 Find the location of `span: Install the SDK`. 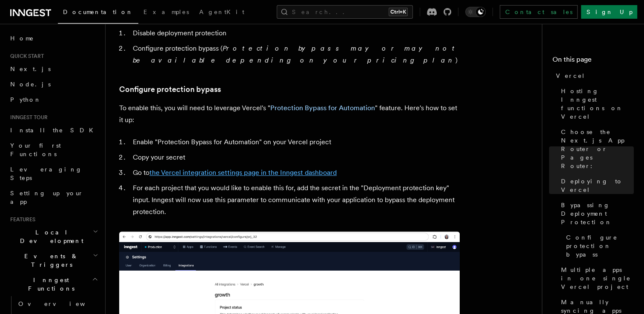

span: Install the SDK is located at coordinates (54, 130).